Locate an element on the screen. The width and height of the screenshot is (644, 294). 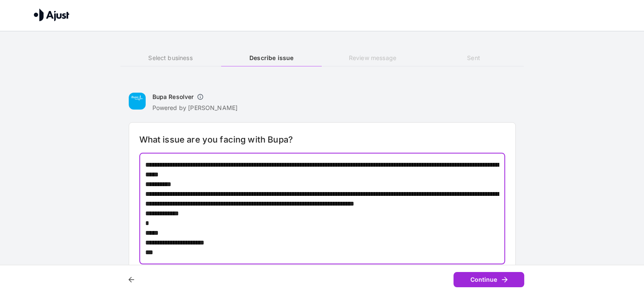
h6: Review message is located at coordinates (373, 58).